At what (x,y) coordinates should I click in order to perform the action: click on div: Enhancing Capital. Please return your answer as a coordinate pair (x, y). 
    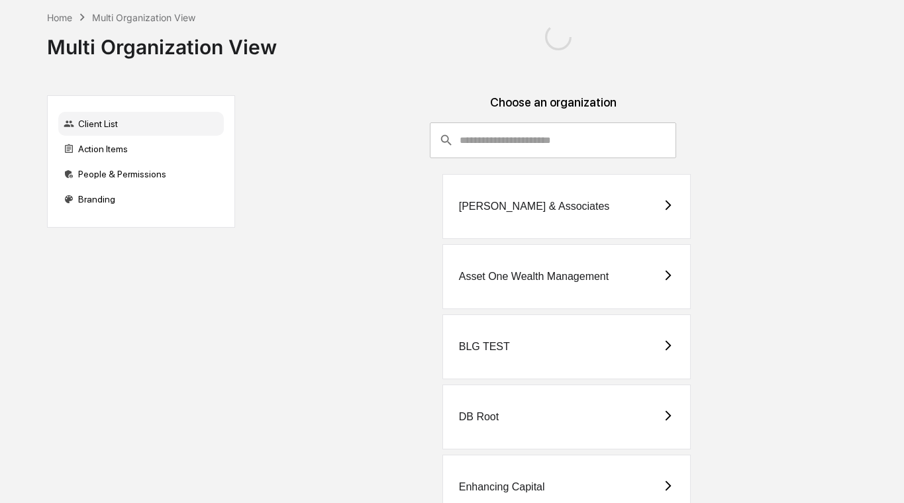
    Looking at the image, I should click on (502, 488).